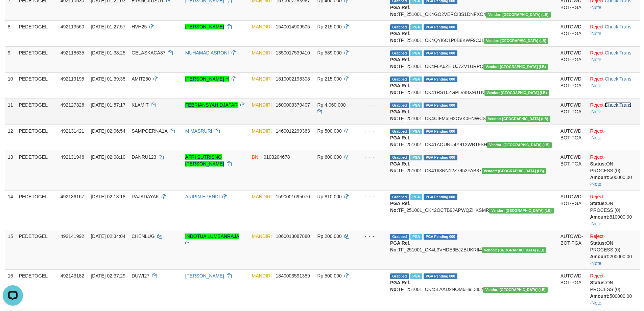 This screenshot has width=644, height=311. I want to click on span: 492131421, so click(73, 131).